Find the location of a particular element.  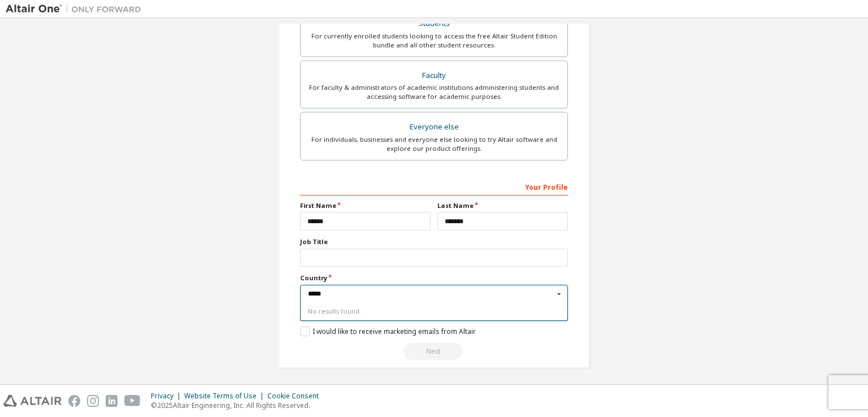

label: Country is located at coordinates (434, 278).